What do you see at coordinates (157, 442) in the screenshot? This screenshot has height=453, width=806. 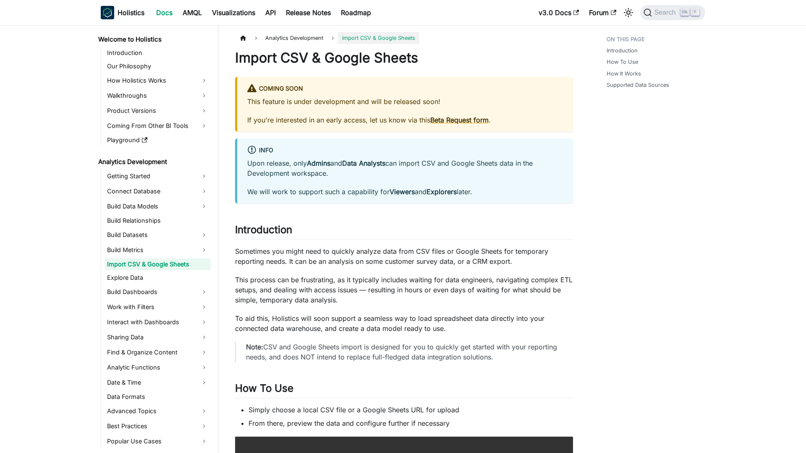 I see `a: Popular Use Cases` at bounding box center [157, 442].